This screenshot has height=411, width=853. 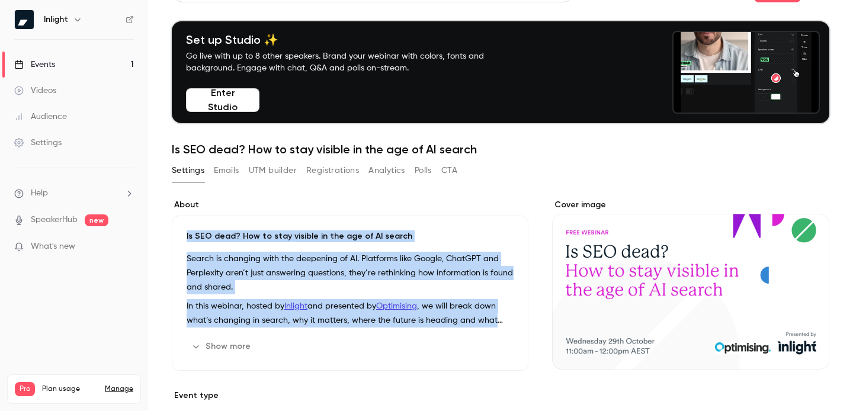 What do you see at coordinates (226, 171) in the screenshot?
I see `button: Emails` at bounding box center [226, 171].